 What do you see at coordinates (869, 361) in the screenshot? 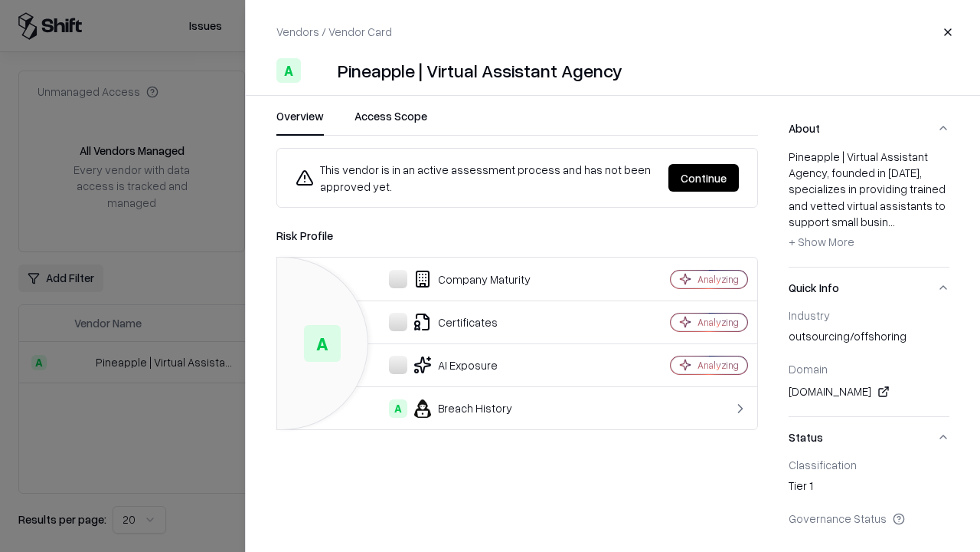
I see `div: Quick Info` at bounding box center [869, 361].